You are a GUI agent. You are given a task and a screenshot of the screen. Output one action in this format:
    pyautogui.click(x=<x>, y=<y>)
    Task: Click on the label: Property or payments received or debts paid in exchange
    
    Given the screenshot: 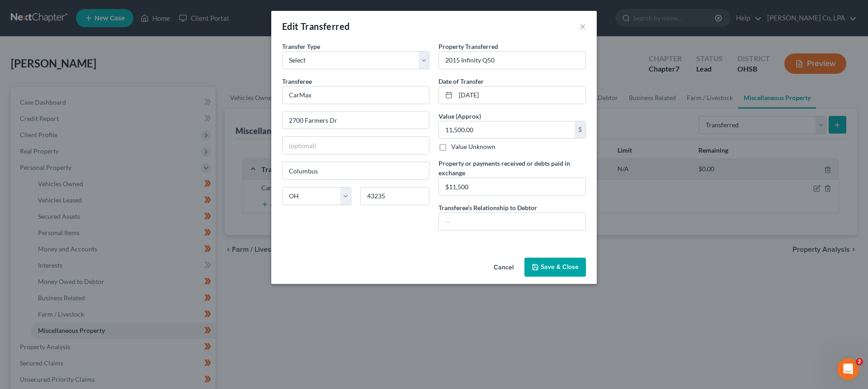 What is the action you would take?
    pyautogui.click(x=512, y=168)
    